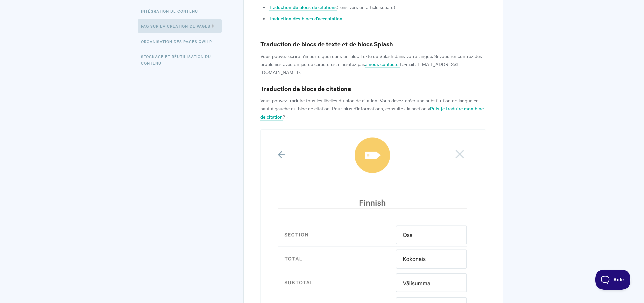  Describe the element at coordinates (366, 7) in the screenshot. I see `font: (liens vers un article séparé)` at that location.